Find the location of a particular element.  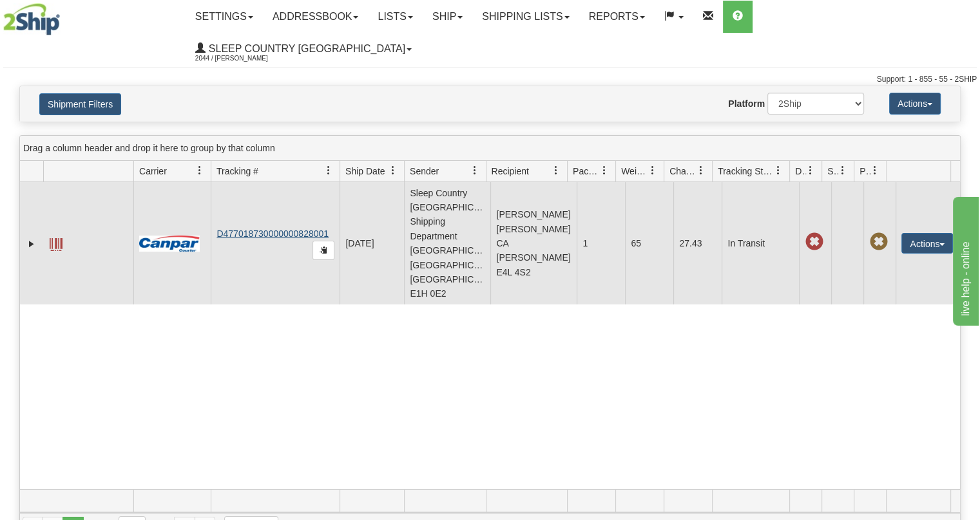

span: Tracking Status is located at coordinates (745, 172).